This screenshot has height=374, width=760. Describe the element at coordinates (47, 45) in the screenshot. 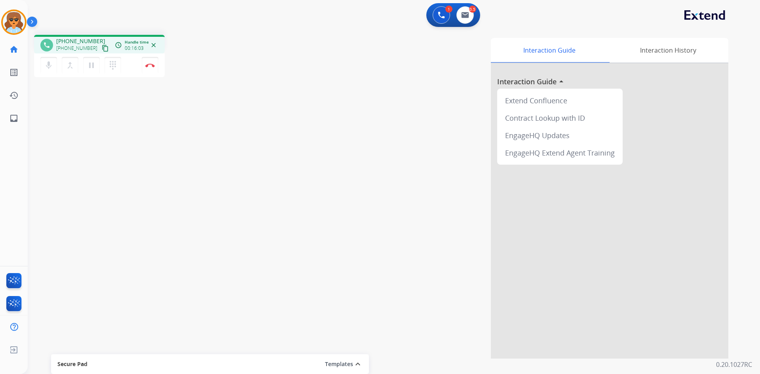

I see `mat-icon: phone` at that location.